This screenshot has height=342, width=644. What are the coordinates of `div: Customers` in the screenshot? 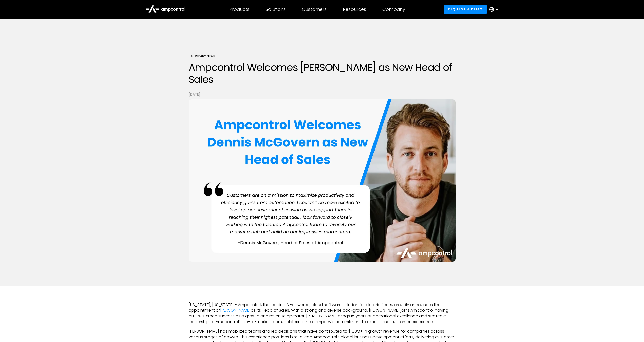 It's located at (314, 9).